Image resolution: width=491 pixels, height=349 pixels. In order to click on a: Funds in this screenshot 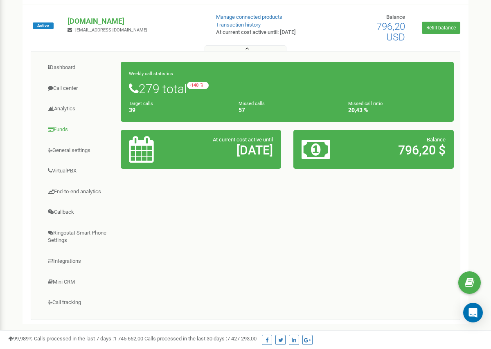, I will do `click(79, 130)`.